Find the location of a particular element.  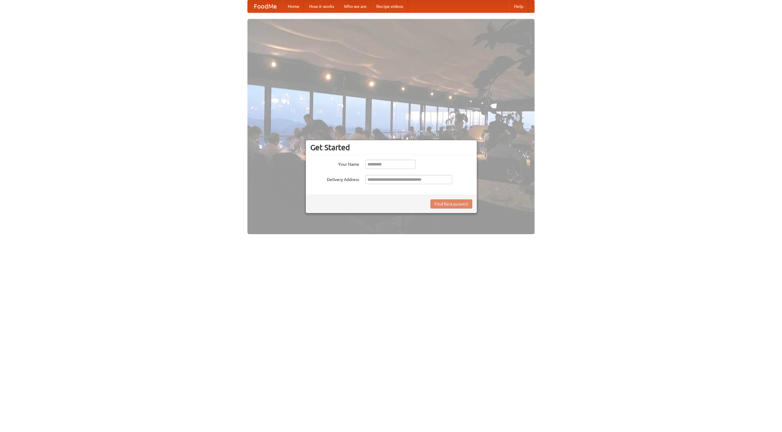

button: Find Restaurants! is located at coordinates (451, 204).